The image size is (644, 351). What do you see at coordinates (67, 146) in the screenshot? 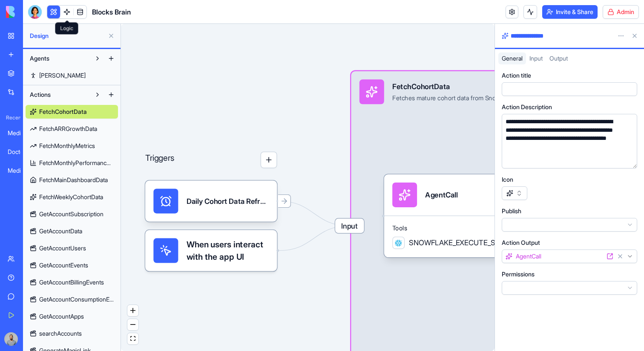
I see `span: FetchMonthlyMetrics` at bounding box center [67, 146].